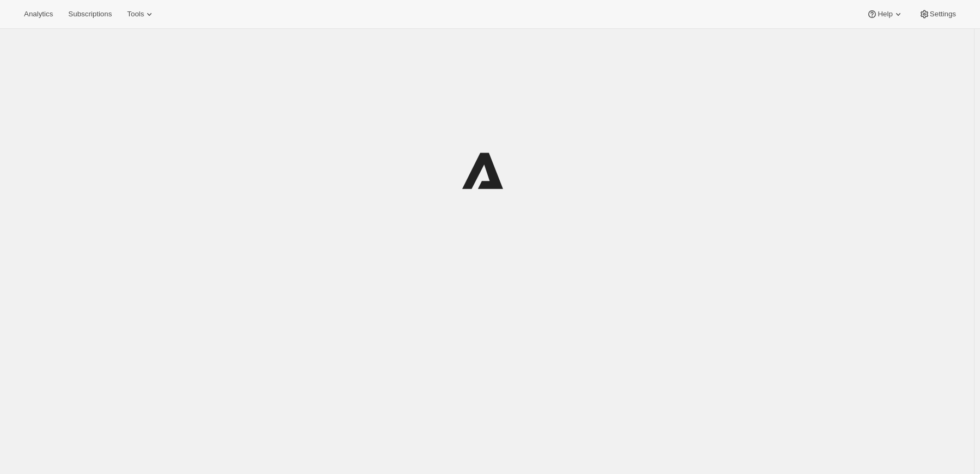 This screenshot has height=474, width=980. I want to click on span: Tools, so click(135, 14).